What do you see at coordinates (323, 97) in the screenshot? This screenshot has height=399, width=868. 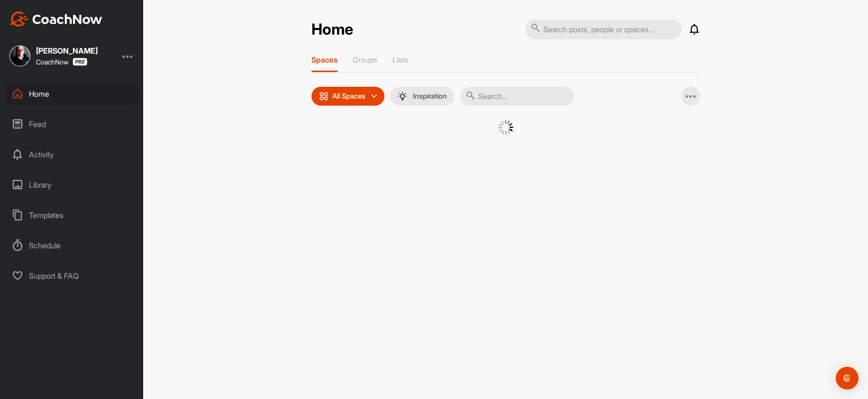 I see `img: icon` at bounding box center [323, 97].